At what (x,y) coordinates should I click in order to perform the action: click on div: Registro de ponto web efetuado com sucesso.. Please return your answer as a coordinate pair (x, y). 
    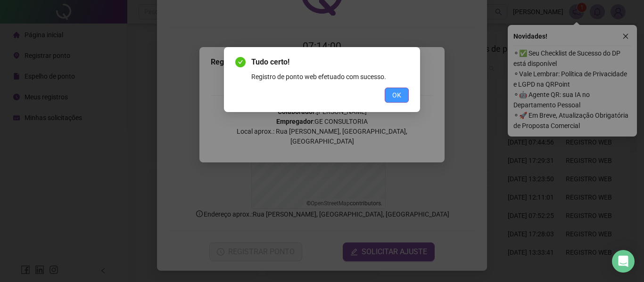
    Looking at the image, I should click on (330, 77).